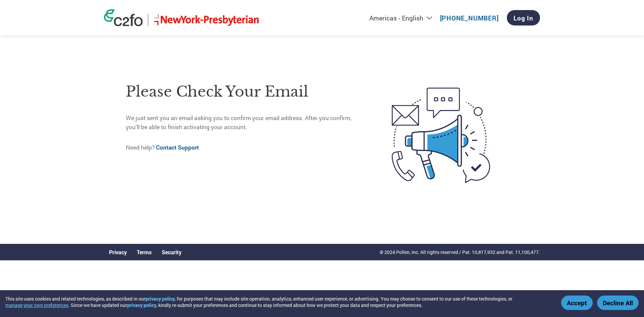 This screenshot has width=644, height=317. What do you see at coordinates (244, 122) in the screenshot?
I see `p: We just sent you an email asking you to confirm your email address. After you confirm, you’ll be ...` at bounding box center [244, 122].